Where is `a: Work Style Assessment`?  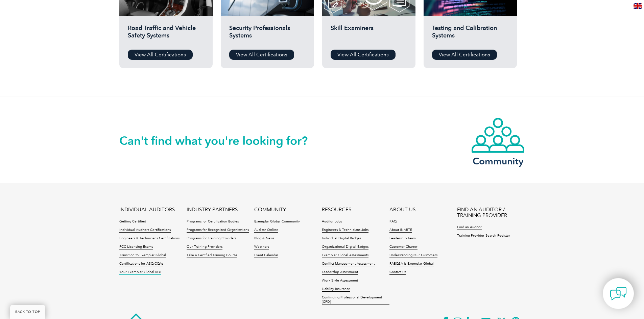 a: Work Style Assessment is located at coordinates (340, 281).